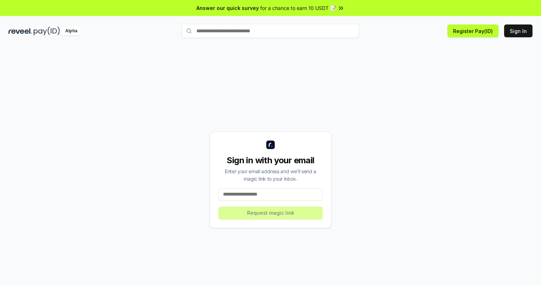  Describe the element at coordinates (298, 8) in the screenshot. I see `span: for a chance to earn 10 USDT 📝` at that location.